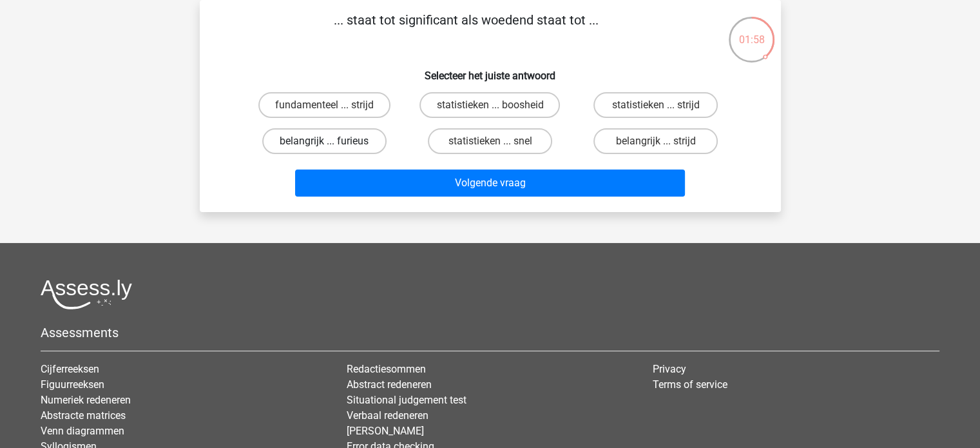  I want to click on label: belangrijk ... furieus, so click(324, 141).